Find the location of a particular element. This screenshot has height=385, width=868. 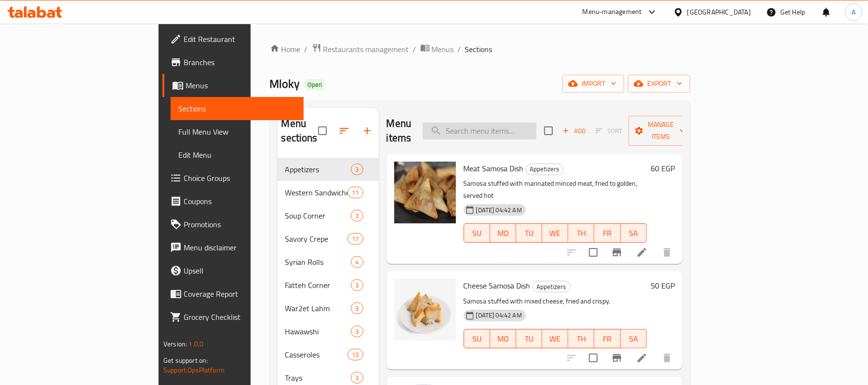

span: Sort sections is located at coordinates (345, 131).